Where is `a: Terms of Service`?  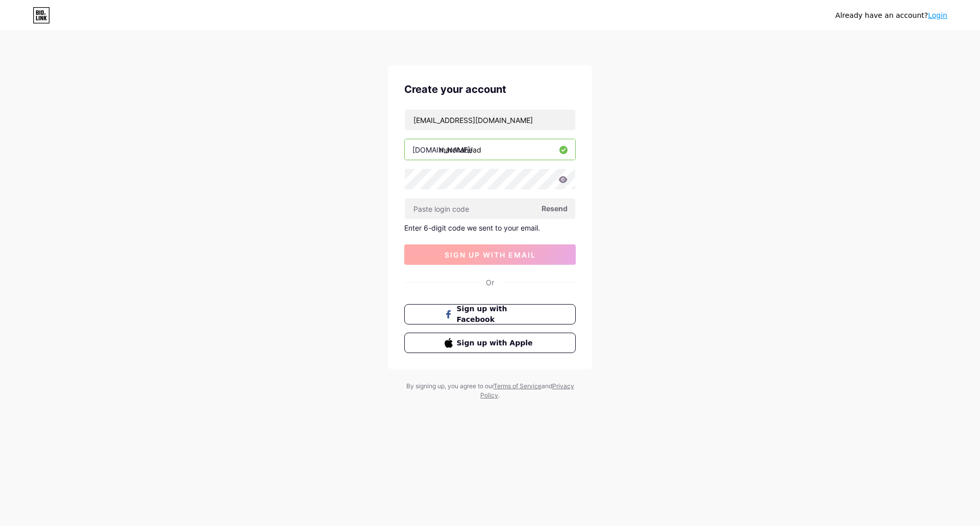 a: Terms of Service is located at coordinates (518, 386).